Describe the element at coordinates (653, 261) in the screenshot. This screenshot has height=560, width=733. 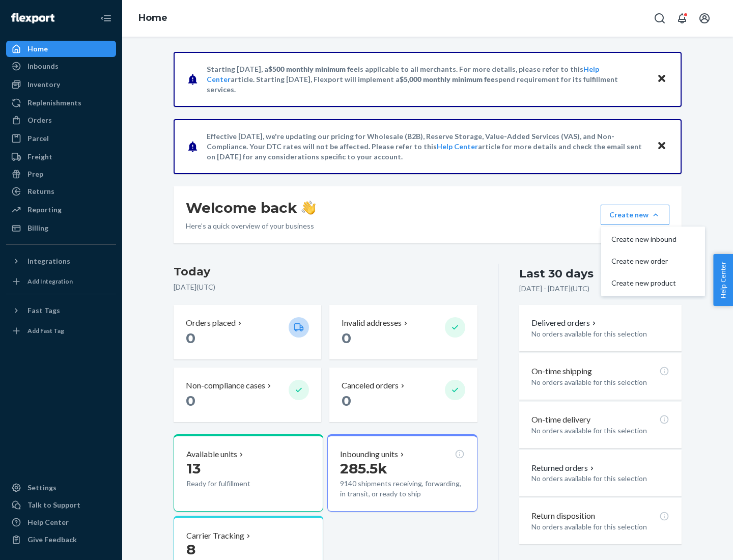
I see `button: Create new order` at that location.